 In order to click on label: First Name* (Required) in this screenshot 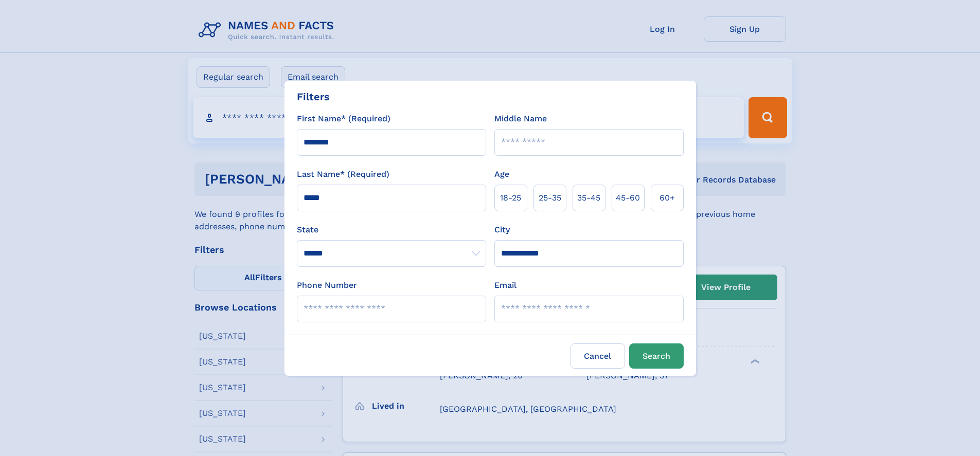, I will do `click(343, 119)`.